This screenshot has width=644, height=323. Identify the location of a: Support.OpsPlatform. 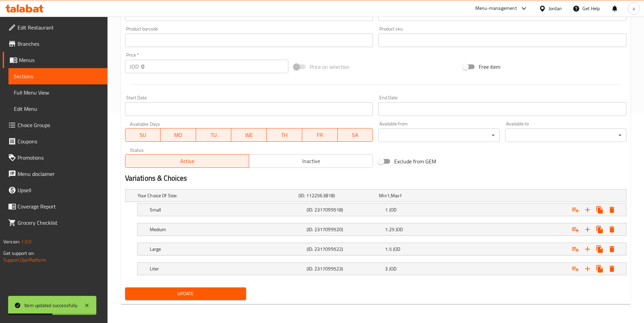
(25, 260).